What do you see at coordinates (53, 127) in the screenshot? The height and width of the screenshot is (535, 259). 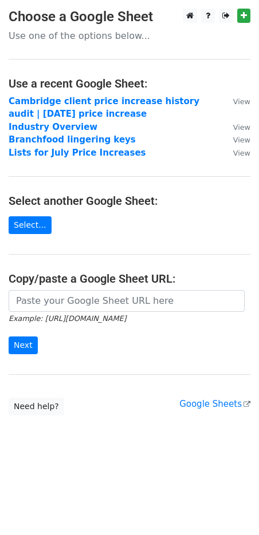 I see `a: Industry Overview` at bounding box center [53, 127].